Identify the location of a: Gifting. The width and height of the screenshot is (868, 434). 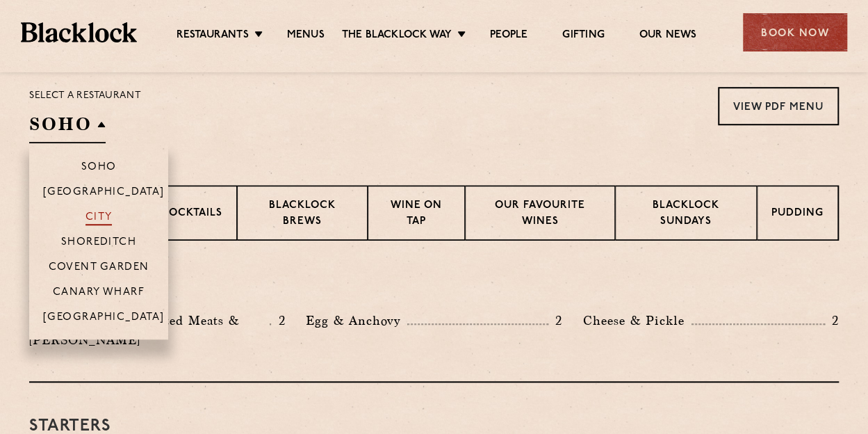
(584, 36).